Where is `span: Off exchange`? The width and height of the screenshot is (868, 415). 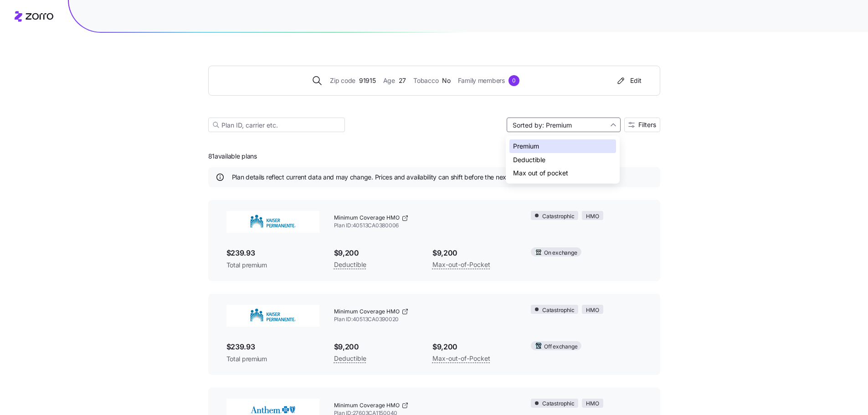
span: Off exchange is located at coordinates (561, 347).